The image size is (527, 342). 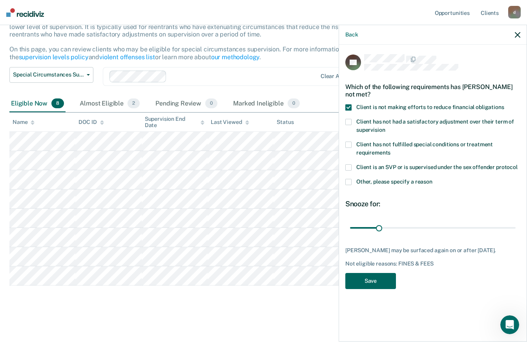 I want to click on button: Back, so click(x=352, y=35).